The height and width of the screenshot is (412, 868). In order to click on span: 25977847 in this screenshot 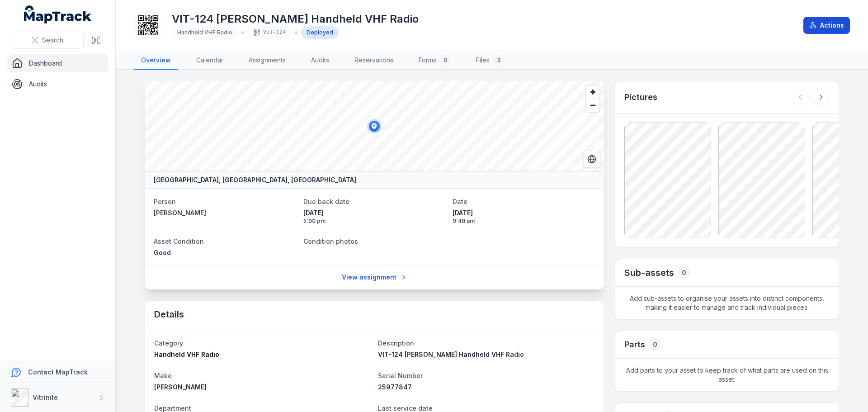, I will do `click(394, 386)`.